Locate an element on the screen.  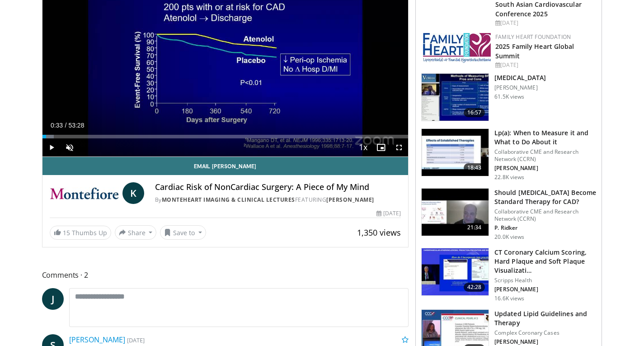
span: J is located at coordinates (53, 299).